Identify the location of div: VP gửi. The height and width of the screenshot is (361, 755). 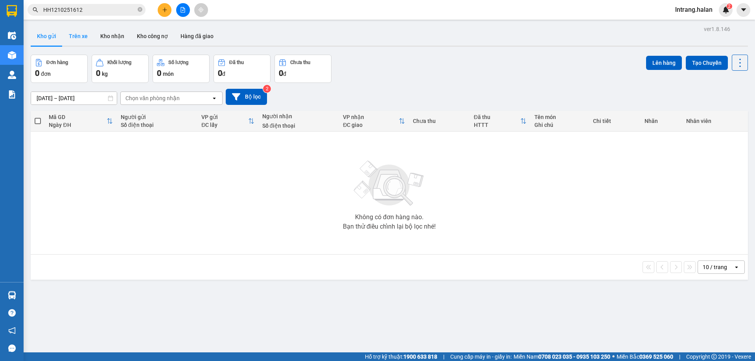
(225, 117).